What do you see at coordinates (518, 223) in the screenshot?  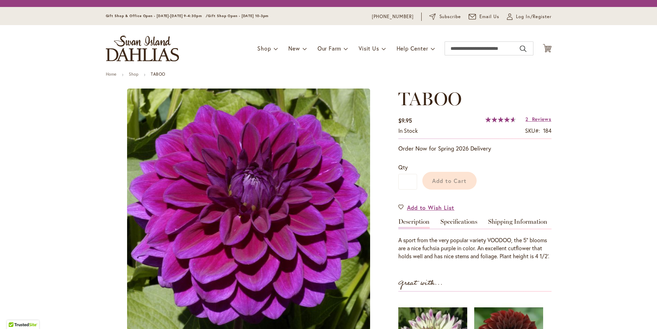 I see `a: Shipping Information` at bounding box center [518, 223].